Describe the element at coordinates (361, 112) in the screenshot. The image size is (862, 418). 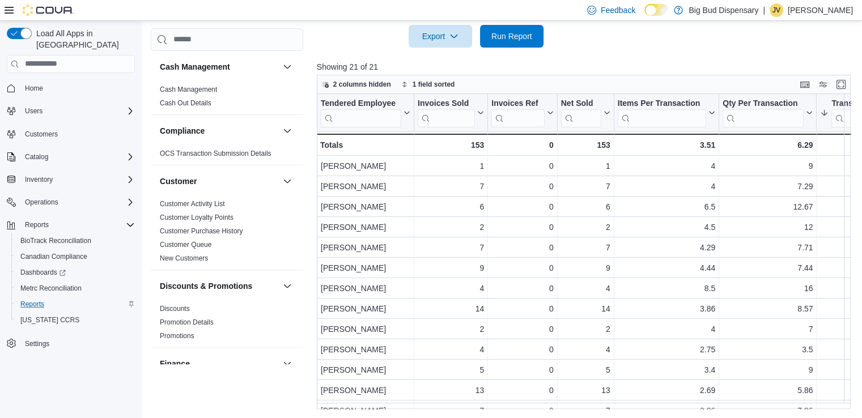
I see `div: Tendered Employee` at that location.